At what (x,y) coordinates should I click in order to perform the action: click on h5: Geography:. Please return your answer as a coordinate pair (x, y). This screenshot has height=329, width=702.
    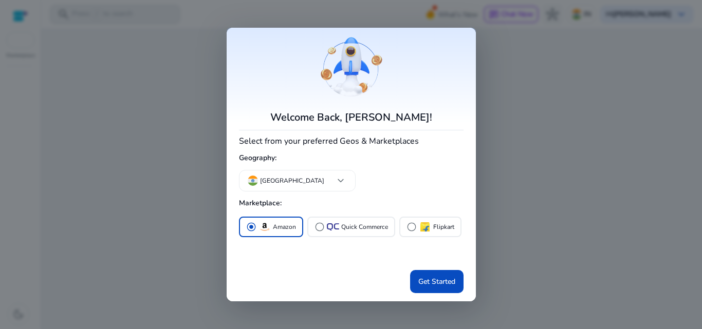
    Looking at the image, I should click on (351, 158).